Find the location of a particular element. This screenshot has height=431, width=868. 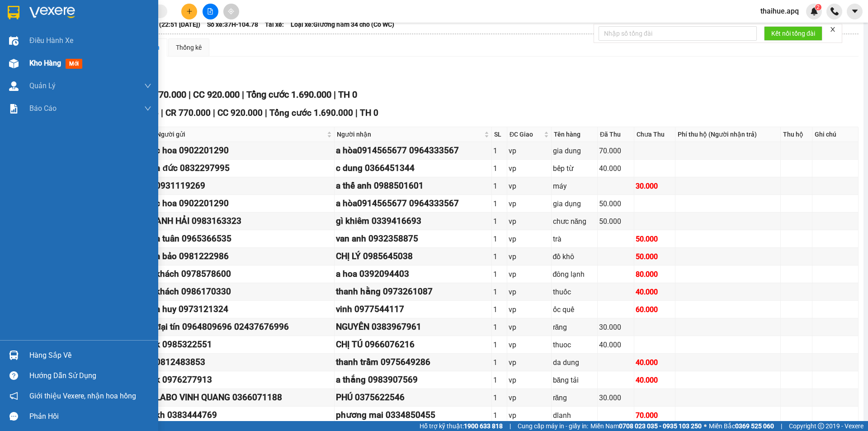

span: Báo cáo is located at coordinates (43, 108).